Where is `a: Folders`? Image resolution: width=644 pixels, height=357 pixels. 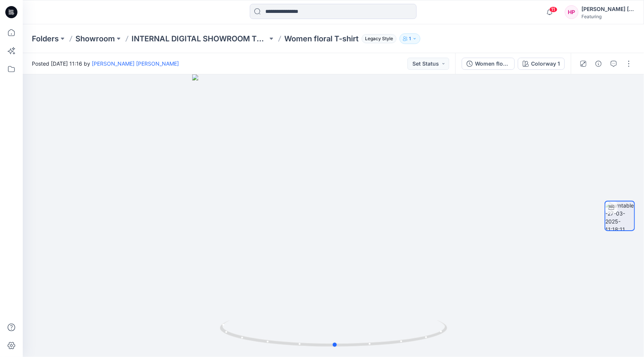 a: Folders is located at coordinates (45, 38).